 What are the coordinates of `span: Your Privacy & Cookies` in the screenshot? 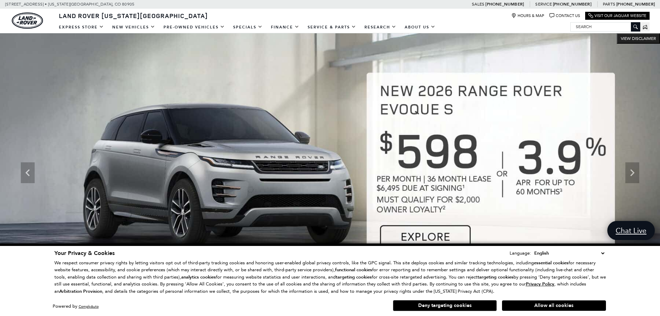 It's located at (85, 253).